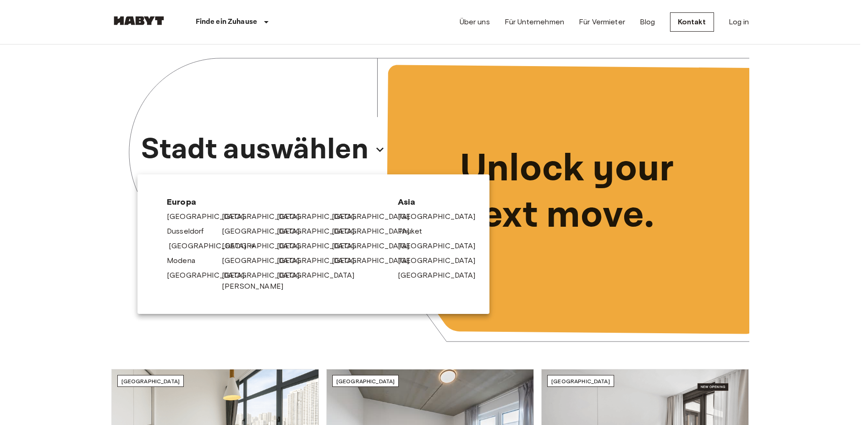 The image size is (868, 425). Describe the element at coordinates (275, 202) in the screenshot. I see `span: Europa` at that location.